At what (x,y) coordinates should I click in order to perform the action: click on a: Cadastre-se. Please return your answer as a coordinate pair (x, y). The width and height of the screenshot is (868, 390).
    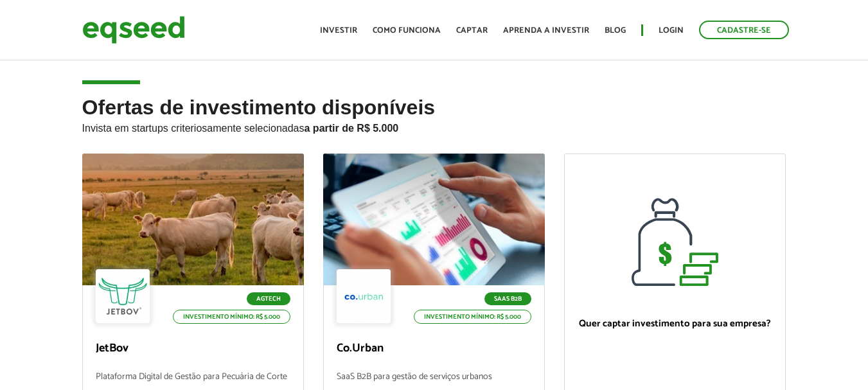
    Looking at the image, I should click on (744, 29).